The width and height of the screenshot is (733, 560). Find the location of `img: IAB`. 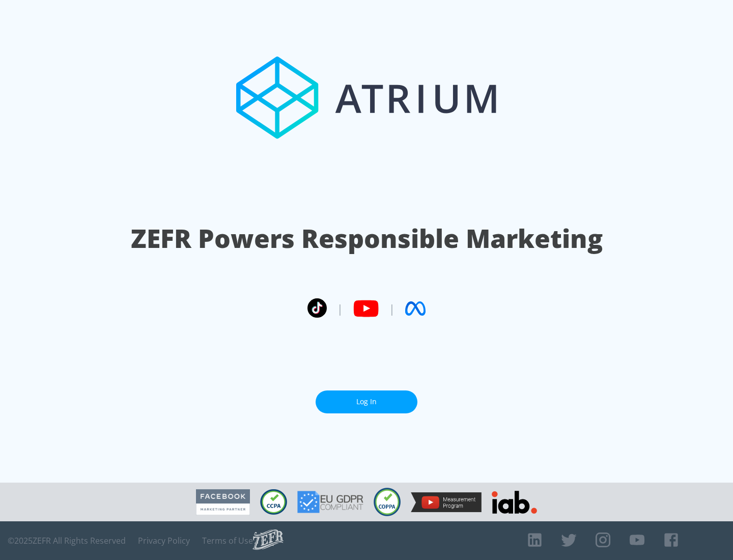

img: IAB is located at coordinates (514, 502).